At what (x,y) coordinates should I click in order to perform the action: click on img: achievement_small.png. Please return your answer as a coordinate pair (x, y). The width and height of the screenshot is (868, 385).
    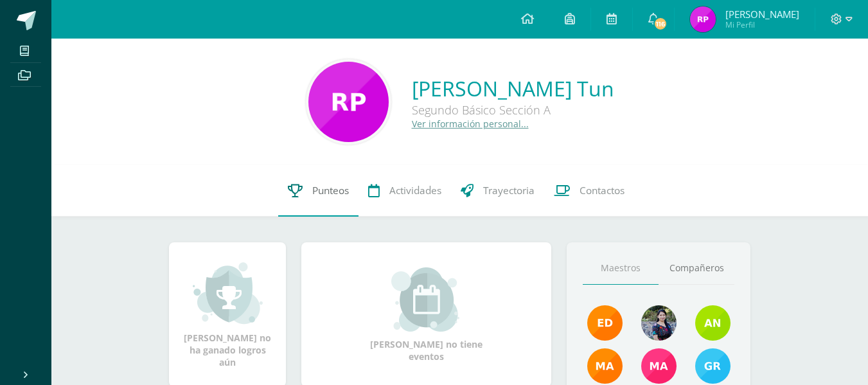
    Looking at the image, I should click on (227, 293).